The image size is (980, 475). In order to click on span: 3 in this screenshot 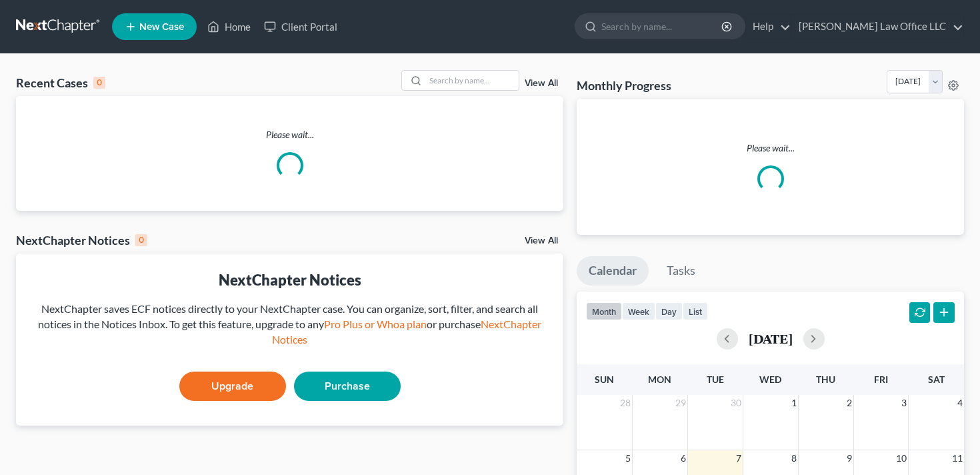, I will do `click(904, 402)`.